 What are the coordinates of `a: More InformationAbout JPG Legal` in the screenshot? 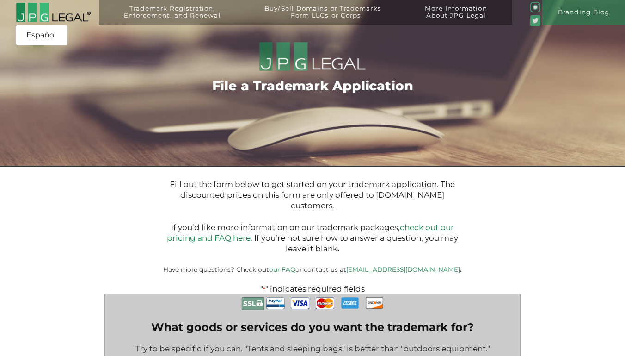 It's located at (456, 18).